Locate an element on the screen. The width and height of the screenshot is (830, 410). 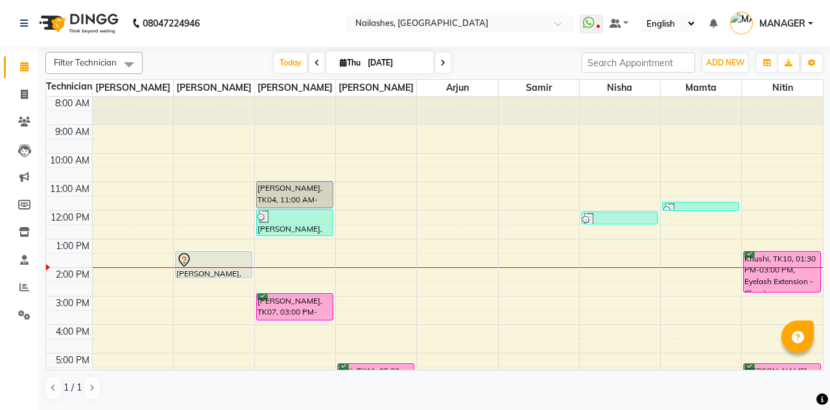
div: 11:00 AM is located at coordinates (69, 189).